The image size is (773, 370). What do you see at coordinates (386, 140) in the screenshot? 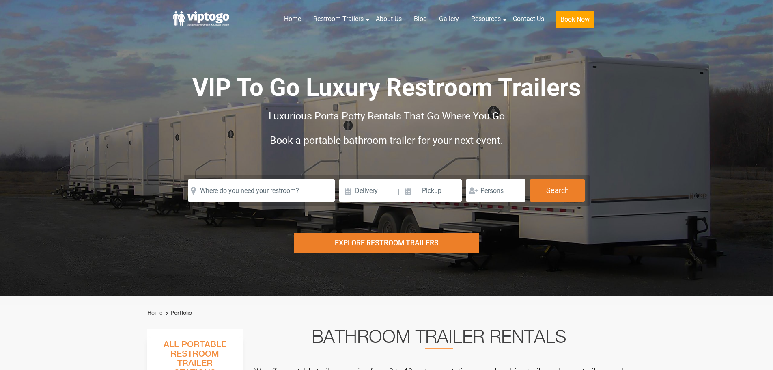
I see `span: Book a portable bathroom trailer for your next event.` at bounding box center [386, 140].